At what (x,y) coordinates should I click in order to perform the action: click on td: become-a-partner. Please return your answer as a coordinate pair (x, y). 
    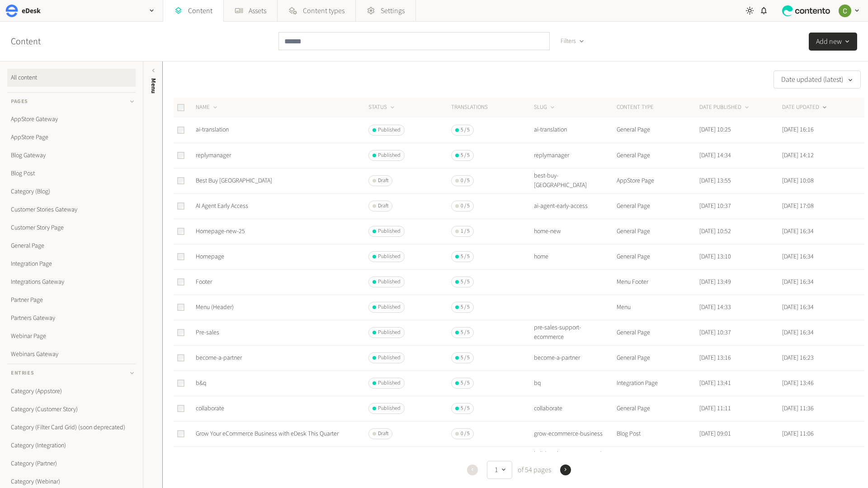
    Looking at the image, I should click on (575, 358).